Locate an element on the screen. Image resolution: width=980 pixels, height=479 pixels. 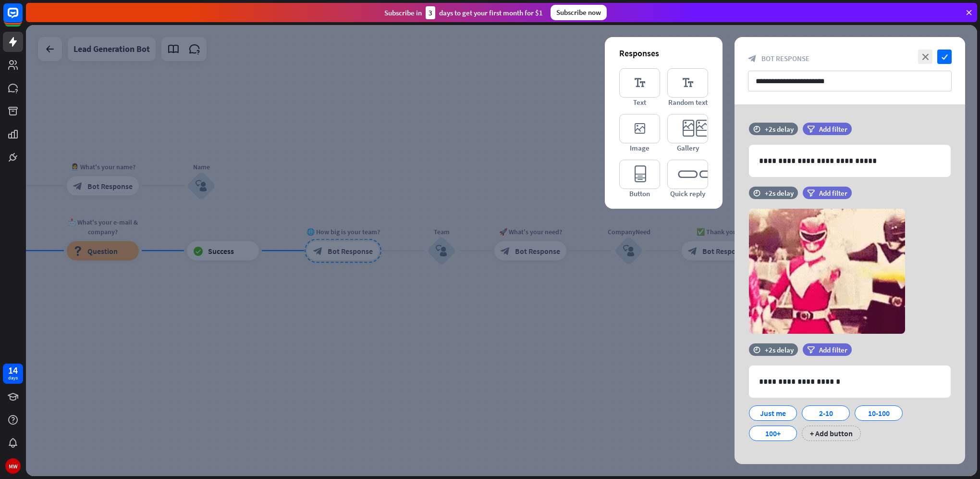
div: 14 is located at coordinates (13, 370).